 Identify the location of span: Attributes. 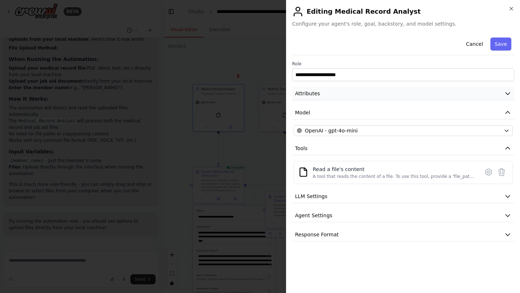
(308, 94).